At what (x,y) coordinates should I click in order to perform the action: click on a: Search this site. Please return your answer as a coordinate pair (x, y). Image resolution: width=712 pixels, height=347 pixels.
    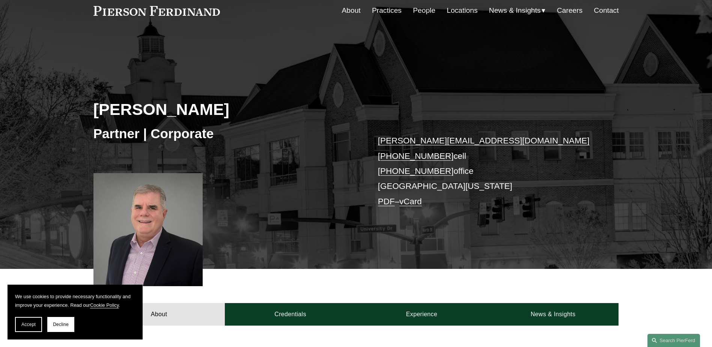
    Looking at the image, I should click on (673, 340).